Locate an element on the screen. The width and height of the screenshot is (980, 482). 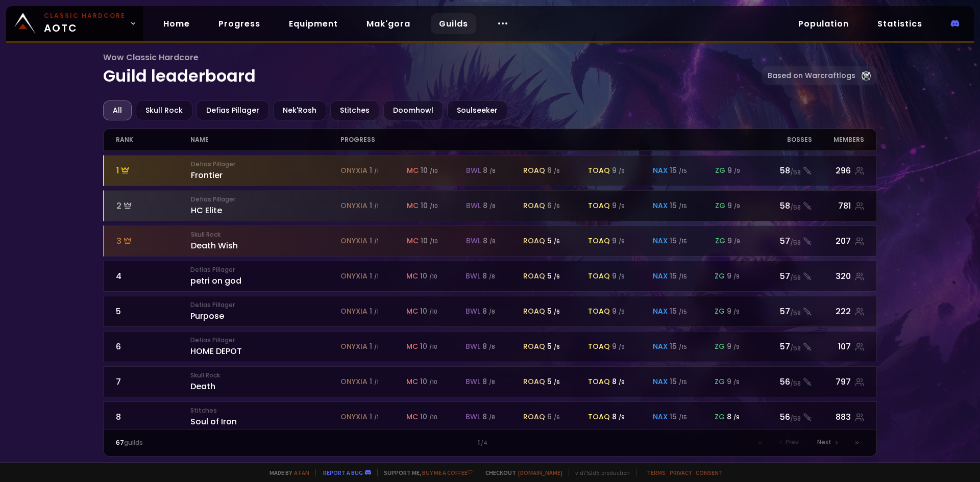
span: zg is located at coordinates (721, 206).